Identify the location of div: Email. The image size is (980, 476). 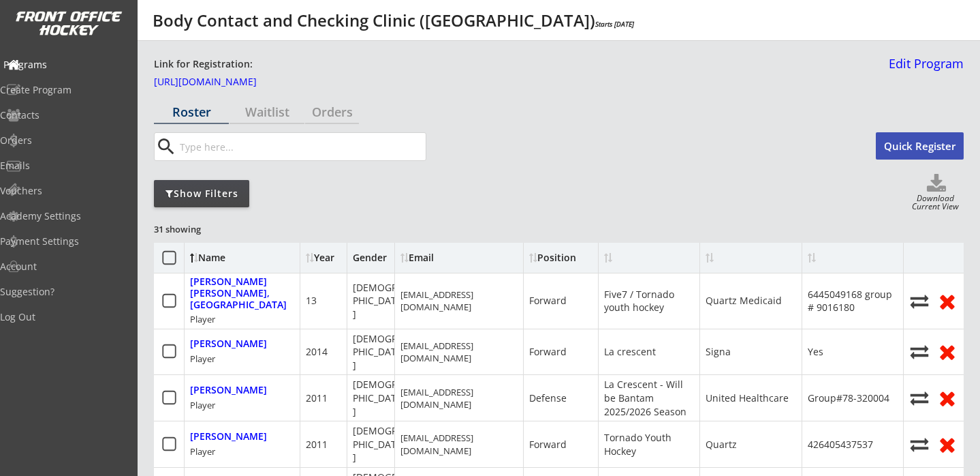
(459, 257).